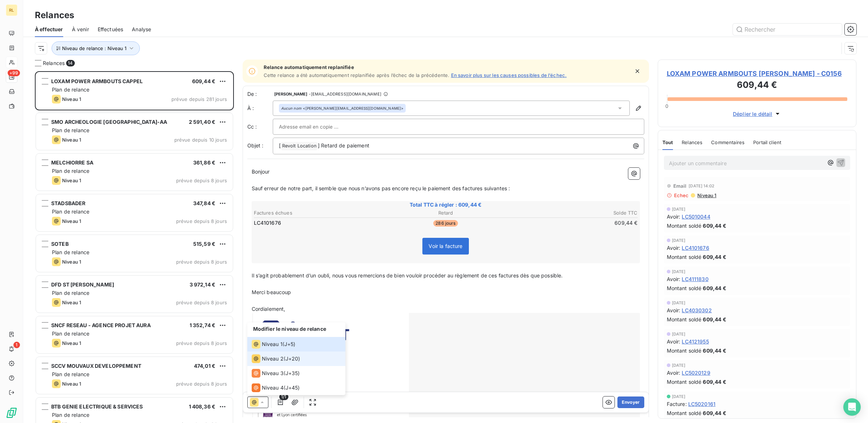 The width and height of the screenshot is (868, 423). I want to click on span: Déplier le détail, so click(752, 114).